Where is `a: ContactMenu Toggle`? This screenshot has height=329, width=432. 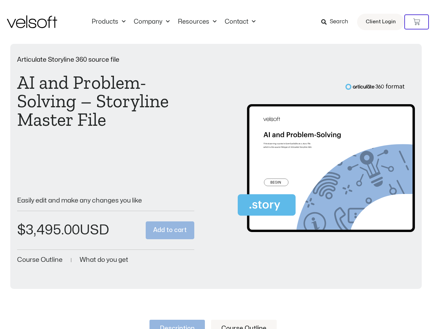 a: ContactMenu Toggle is located at coordinates (240, 22).